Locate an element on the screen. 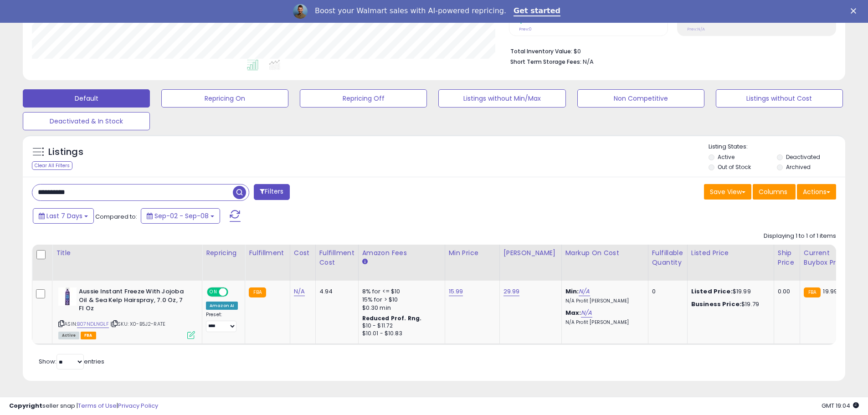 This screenshot has height=415, width=868. a: 29.99 is located at coordinates (512, 292).